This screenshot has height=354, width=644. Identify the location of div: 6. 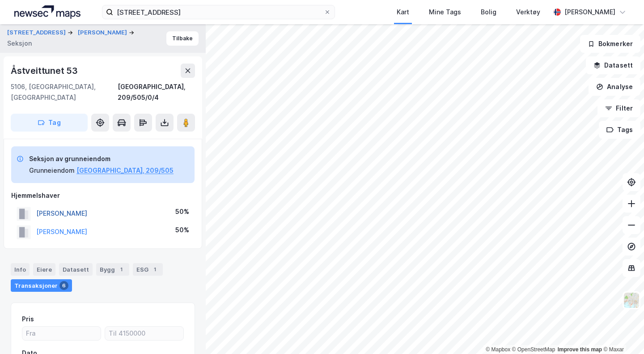
(64, 286).